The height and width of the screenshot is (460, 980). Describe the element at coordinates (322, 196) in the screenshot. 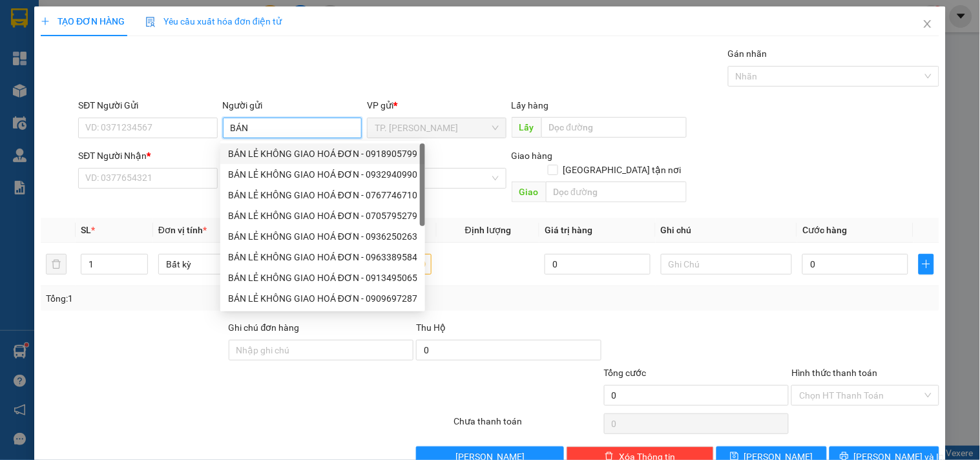

I see `div: BÁN LẺ KHÔNG GIAO HOÁ ĐƠN - 0767746710` at that location.